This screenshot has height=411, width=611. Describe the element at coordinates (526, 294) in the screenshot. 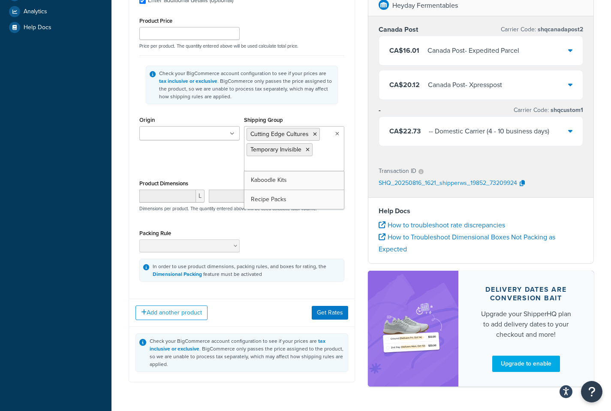

I see `div: Delivery dates are conversion bait` at that location.